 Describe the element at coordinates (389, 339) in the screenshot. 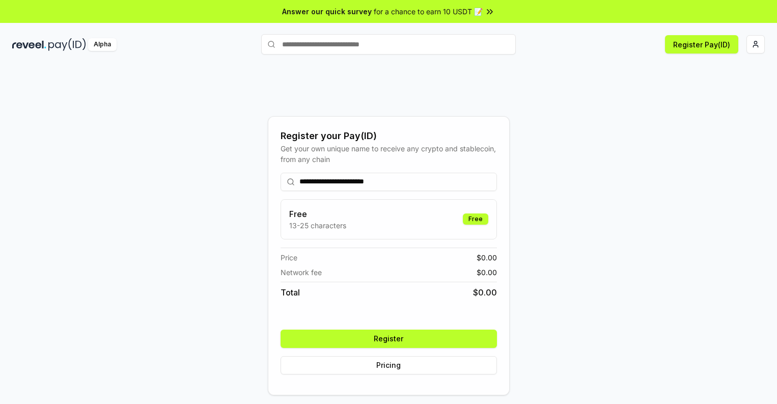

I see `button: Register` at that location.